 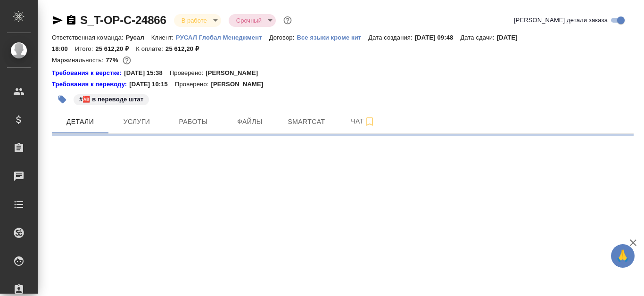 What do you see at coordinates (79, 60) in the screenshot?
I see `p: Маржинальность:` at bounding box center [79, 60].